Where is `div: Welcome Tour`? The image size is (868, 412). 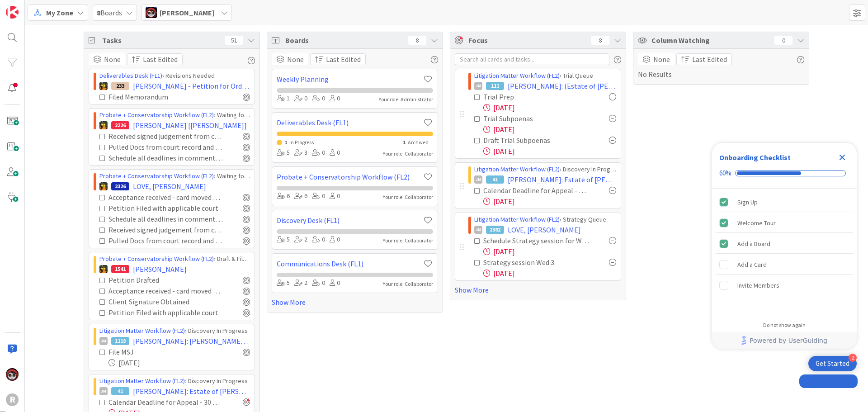 div: Welcome Tour is located at coordinates (757, 223).